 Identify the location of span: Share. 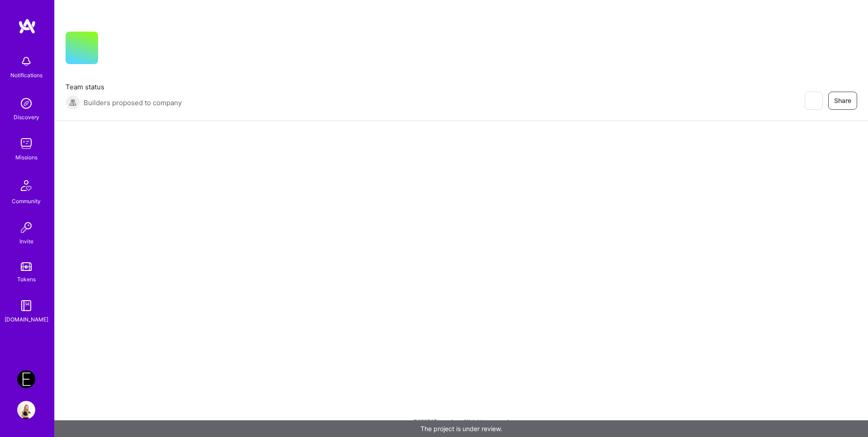
(842, 101).